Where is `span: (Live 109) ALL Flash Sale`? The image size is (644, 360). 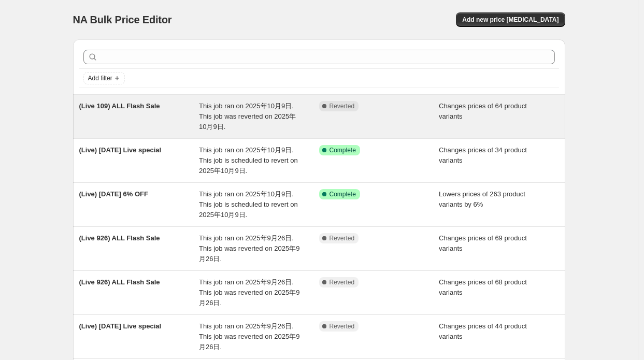 span: (Live 109) ALL Flash Sale is located at coordinates (120, 106).